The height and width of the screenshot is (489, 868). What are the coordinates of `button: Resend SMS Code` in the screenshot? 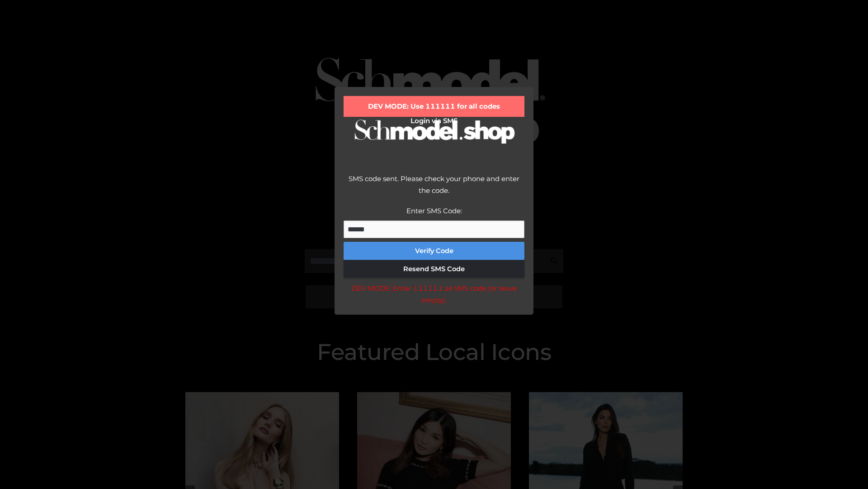 It's located at (434, 269).